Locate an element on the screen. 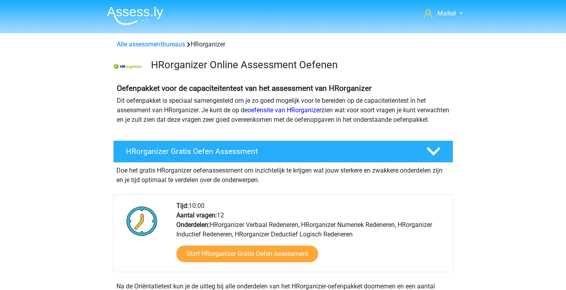 The image size is (566, 290). a: Alle assessmentbureaus is located at coordinates (151, 44).